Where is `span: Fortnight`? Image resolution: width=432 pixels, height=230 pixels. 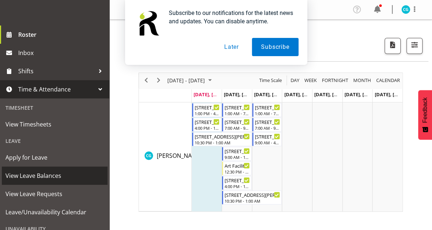 span: Fortnight is located at coordinates (335, 80).